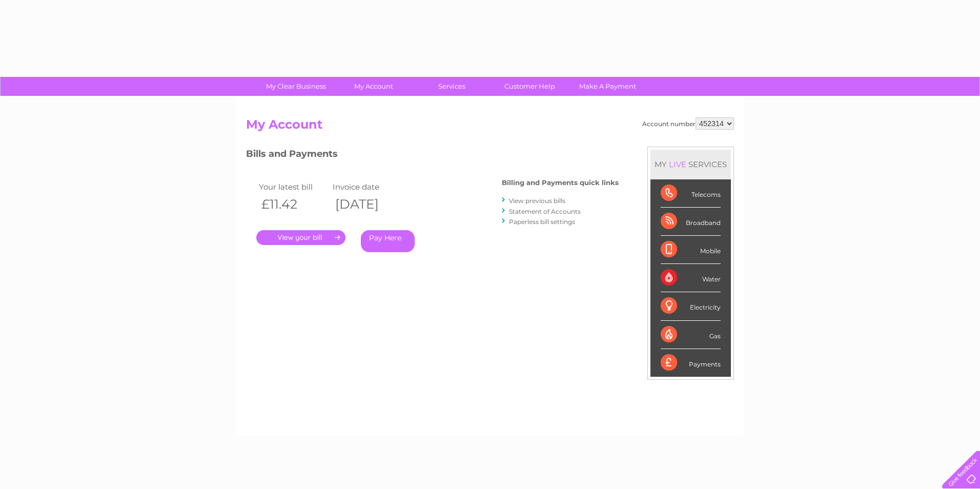 This screenshot has height=489, width=980. What do you see at coordinates (432, 155) in the screenshot?
I see `h3: Bills and Payments` at bounding box center [432, 155].